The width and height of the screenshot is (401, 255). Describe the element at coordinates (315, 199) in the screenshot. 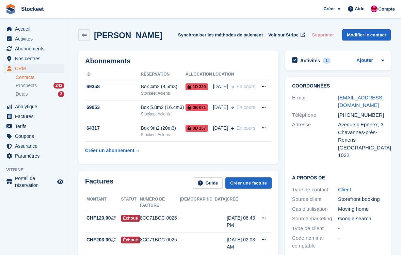

I see `div: Source client` at that location.